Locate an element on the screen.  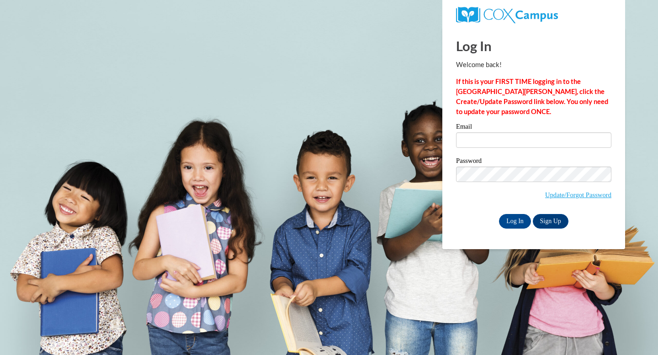
input: Log In is located at coordinates (515, 221).